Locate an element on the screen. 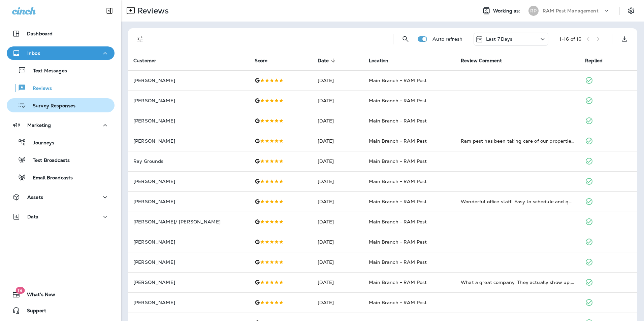  p: Survey Responses is located at coordinates (51, 106).